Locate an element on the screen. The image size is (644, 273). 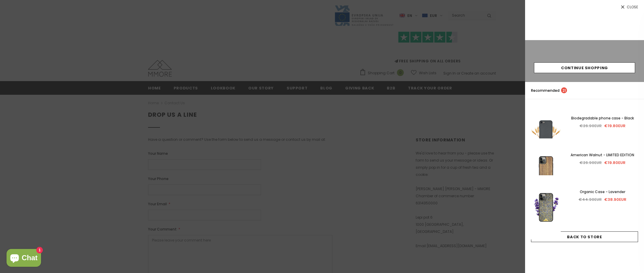
span: 21 is located at coordinates (564, 90).